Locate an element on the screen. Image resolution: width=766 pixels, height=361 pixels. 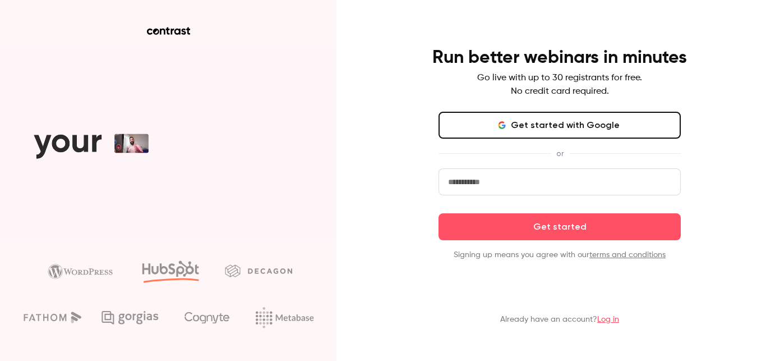
button: Get started with Google is located at coordinates (560, 125).